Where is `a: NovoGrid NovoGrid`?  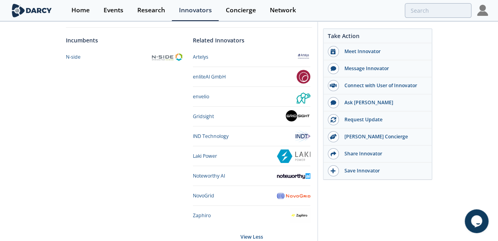 a: NovoGrid NovoGrid is located at coordinates (252, 196).